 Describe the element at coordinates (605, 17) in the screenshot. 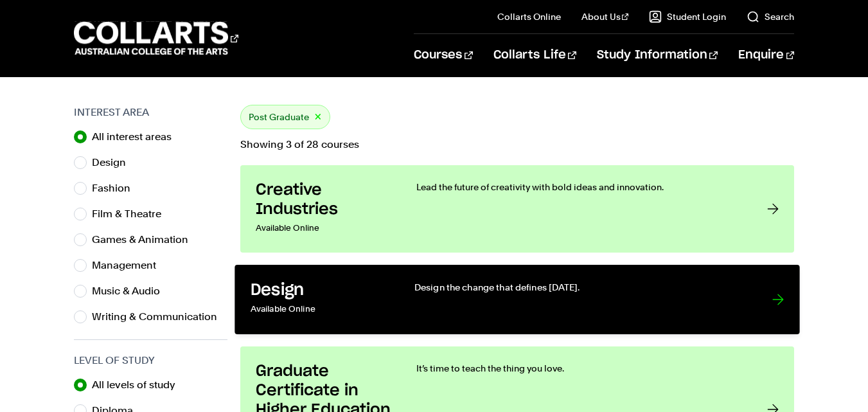

I see `a: About Us` at that location.